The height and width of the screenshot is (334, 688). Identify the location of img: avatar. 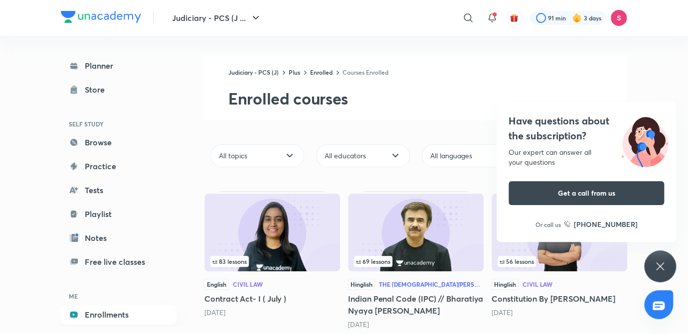
(514, 18).